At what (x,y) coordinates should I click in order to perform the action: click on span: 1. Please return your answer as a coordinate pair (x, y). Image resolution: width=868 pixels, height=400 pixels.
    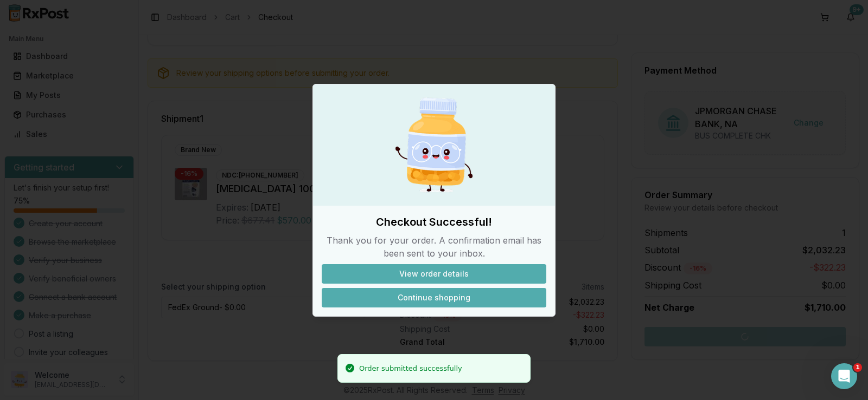
    Looking at the image, I should click on (857, 368).